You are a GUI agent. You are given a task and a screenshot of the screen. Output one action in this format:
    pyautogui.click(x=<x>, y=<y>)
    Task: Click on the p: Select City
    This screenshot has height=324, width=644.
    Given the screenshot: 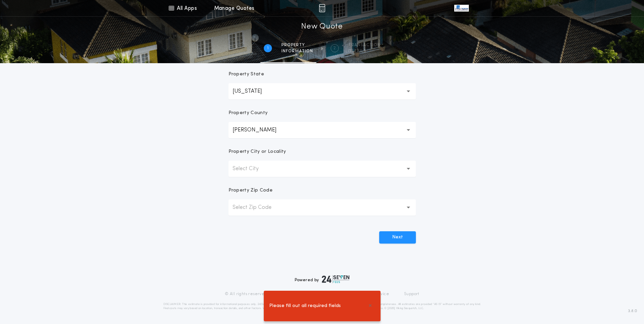 What is the action you would take?
    pyautogui.click(x=251, y=169)
    